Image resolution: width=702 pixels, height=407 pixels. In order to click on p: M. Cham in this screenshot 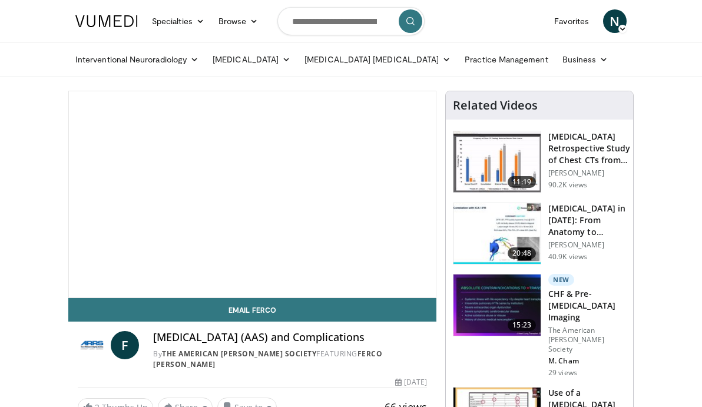, I will do `click(587, 361)`.